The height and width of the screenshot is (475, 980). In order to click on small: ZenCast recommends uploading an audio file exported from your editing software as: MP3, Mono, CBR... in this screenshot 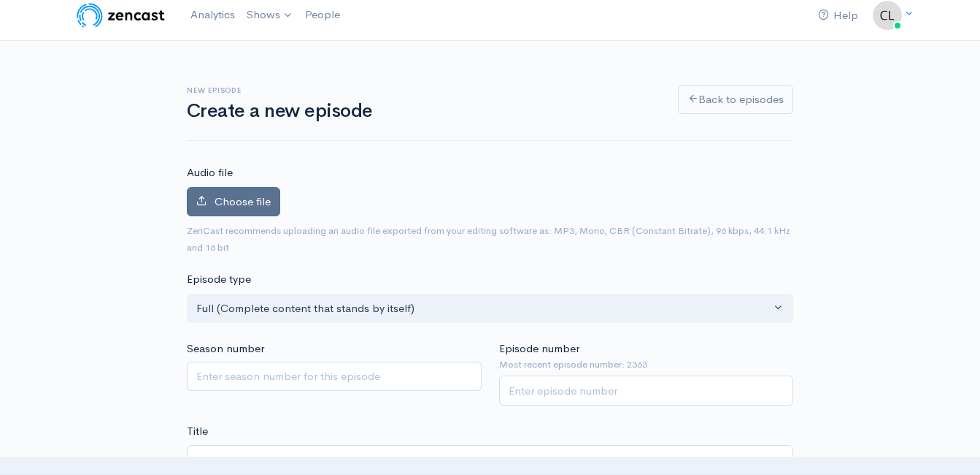, I will do `click(489, 239)`.